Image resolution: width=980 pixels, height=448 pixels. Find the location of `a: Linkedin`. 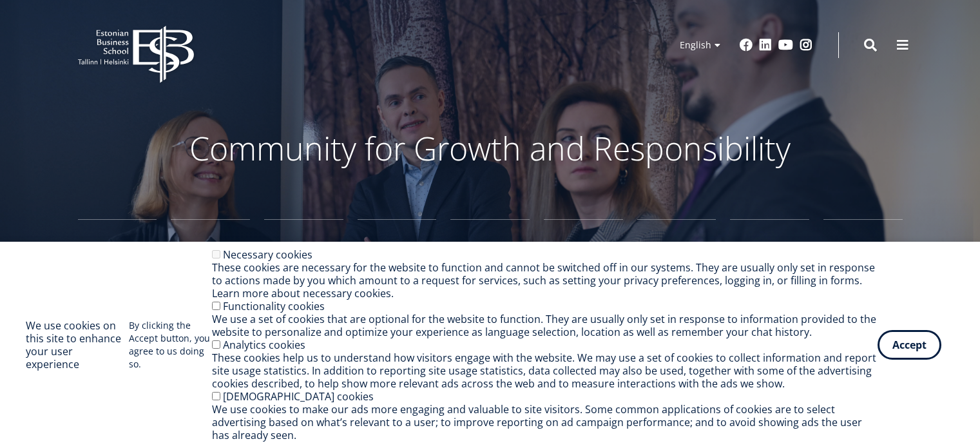

a: Linkedin is located at coordinates (765, 45).